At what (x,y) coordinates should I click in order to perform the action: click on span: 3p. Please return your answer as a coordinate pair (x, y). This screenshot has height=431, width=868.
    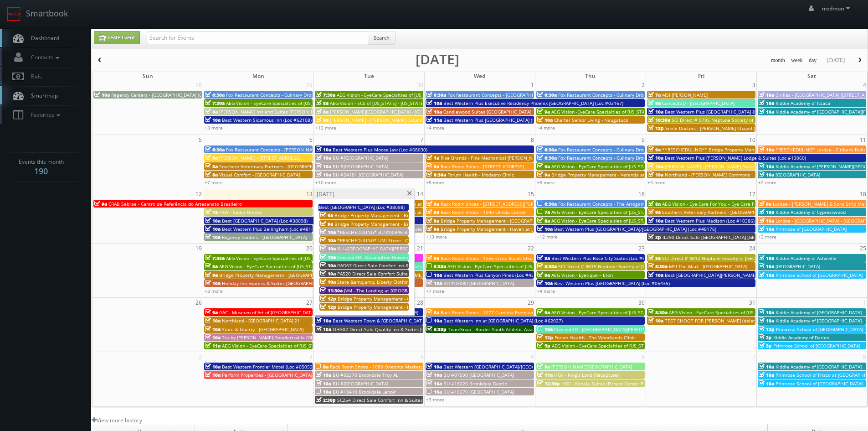
    Looking at the image, I should click on (654, 237).